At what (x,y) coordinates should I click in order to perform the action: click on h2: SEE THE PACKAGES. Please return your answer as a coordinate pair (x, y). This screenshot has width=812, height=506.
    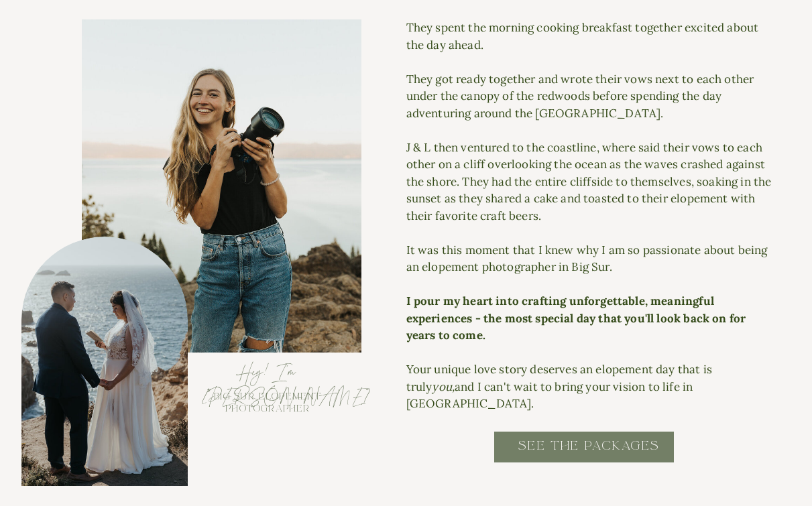
    Looking at the image, I should click on (589, 453).